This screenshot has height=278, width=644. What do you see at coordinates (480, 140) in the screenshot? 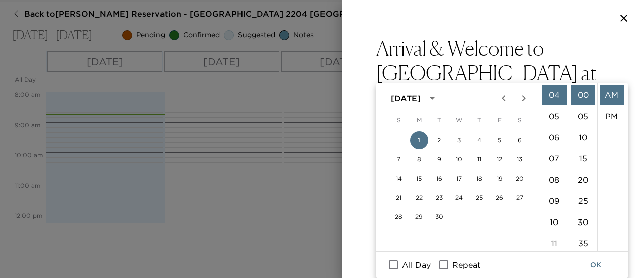
I see `button: 4` at bounding box center [480, 140].